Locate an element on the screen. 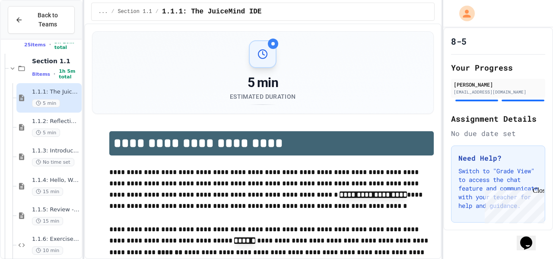  span: 25 items is located at coordinates (35, 45).